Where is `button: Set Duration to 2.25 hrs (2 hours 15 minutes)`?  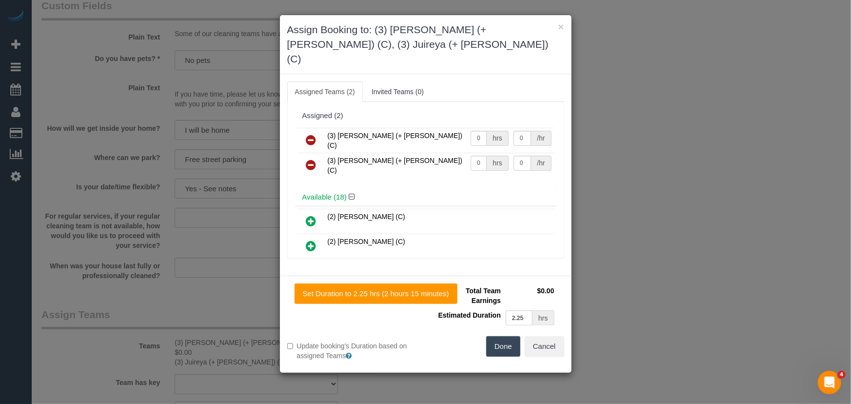 button: Set Duration to 2.25 hrs (2 hours 15 minutes) is located at coordinates (376, 293).